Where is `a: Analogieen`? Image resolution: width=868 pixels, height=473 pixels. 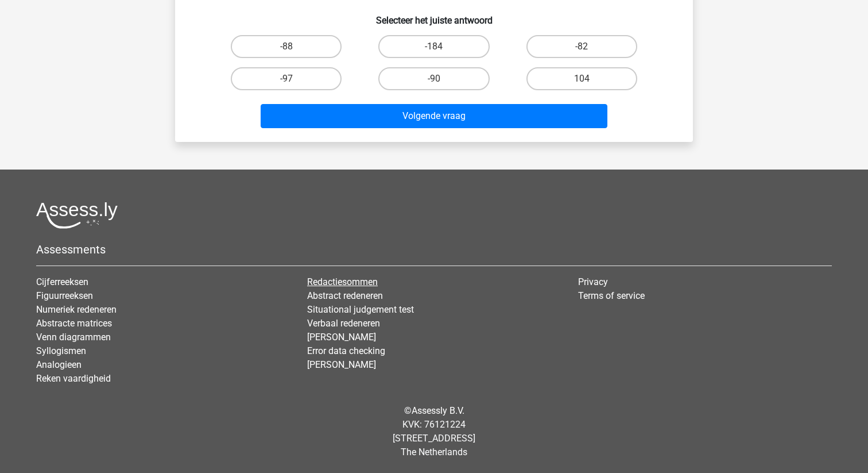 a: Analogieen is located at coordinates (58, 365).